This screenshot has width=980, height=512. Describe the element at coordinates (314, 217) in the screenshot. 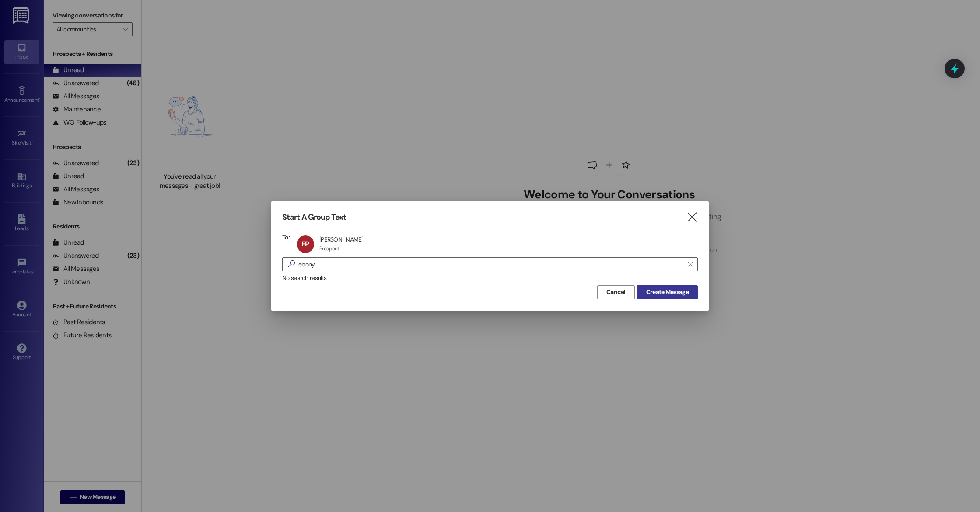

I see `h3: Start A Group Text` at that location.